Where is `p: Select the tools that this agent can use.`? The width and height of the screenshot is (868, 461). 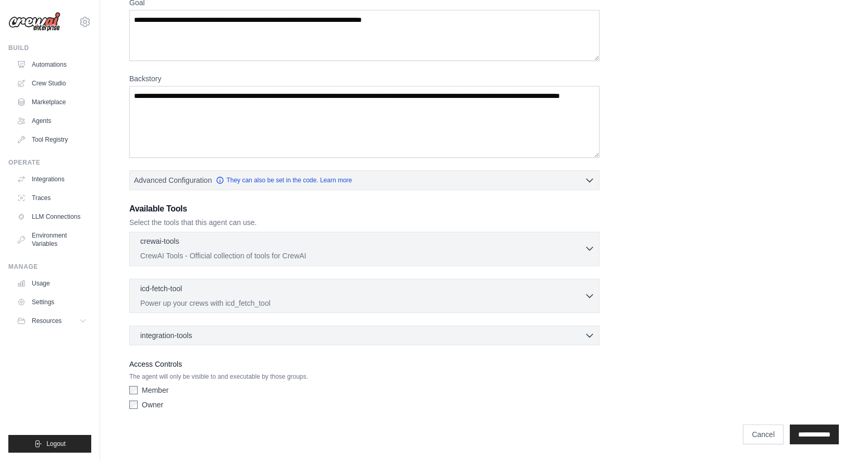
p: Select the tools that this agent can use. is located at coordinates (365, 222).